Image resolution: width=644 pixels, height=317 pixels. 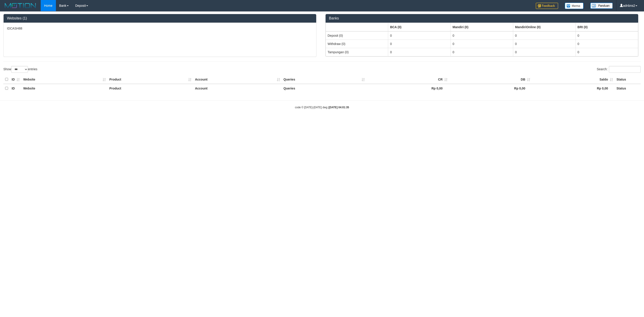 What do you see at coordinates (547, 6) in the screenshot?
I see `img: Feedback.jpg` at bounding box center [547, 6].